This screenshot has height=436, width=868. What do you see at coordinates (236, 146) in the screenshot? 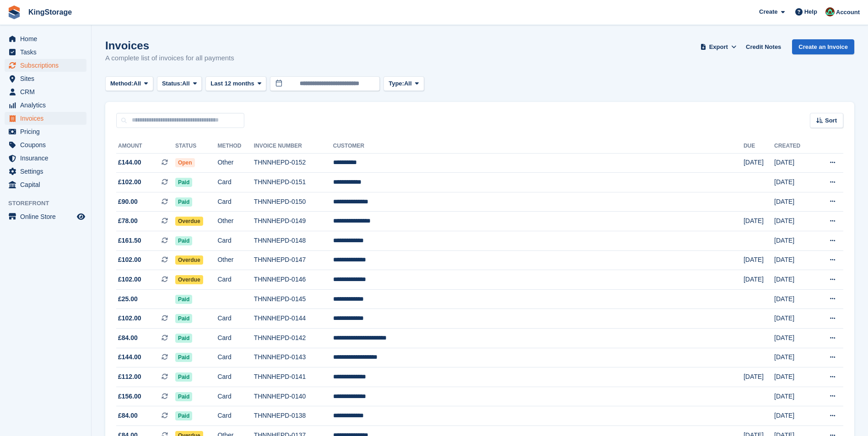
I see `th: Method` at bounding box center [236, 146].